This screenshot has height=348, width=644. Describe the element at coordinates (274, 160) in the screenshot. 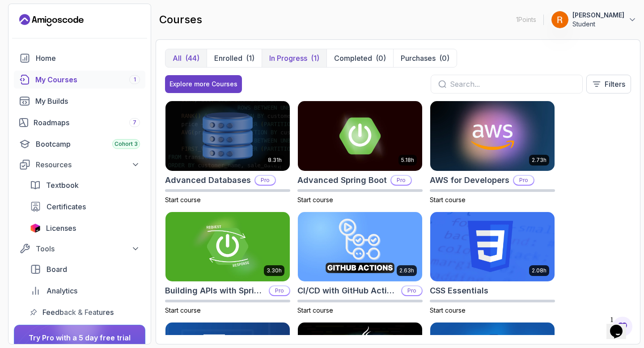

I see `p: 8.31h` at that location.